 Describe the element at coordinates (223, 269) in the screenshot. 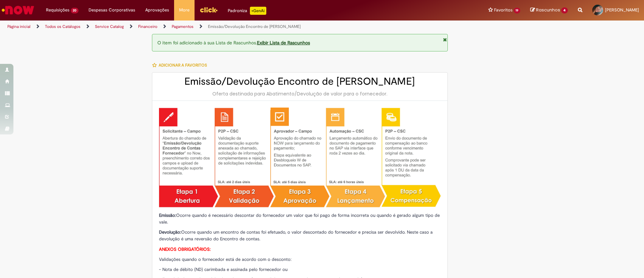

I see `span: - Nota de débito (ND) carimbada e assinada pelo fornecedor ou` at that location.